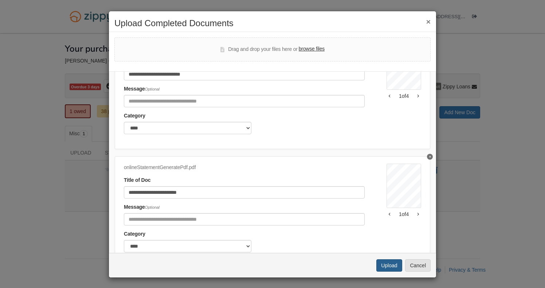  Describe the element at coordinates (272, 23) in the screenshot. I see `h2: Upload Completed Documents` at that location.